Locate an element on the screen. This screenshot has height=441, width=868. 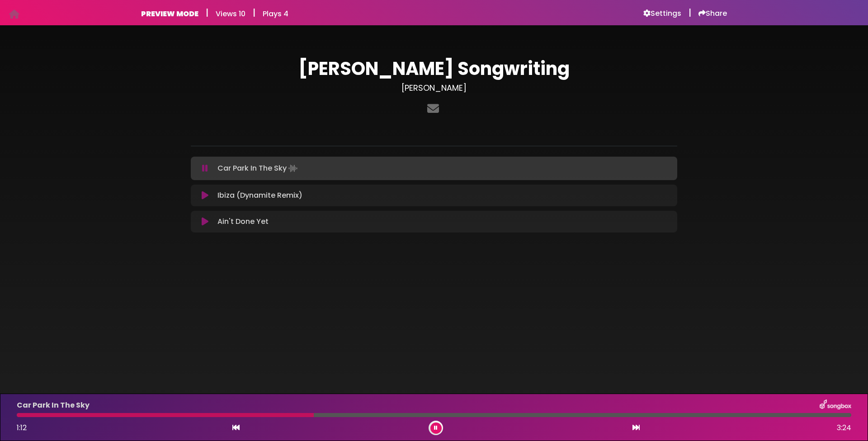
h6: PREVIEW MODE is located at coordinates (169, 13).